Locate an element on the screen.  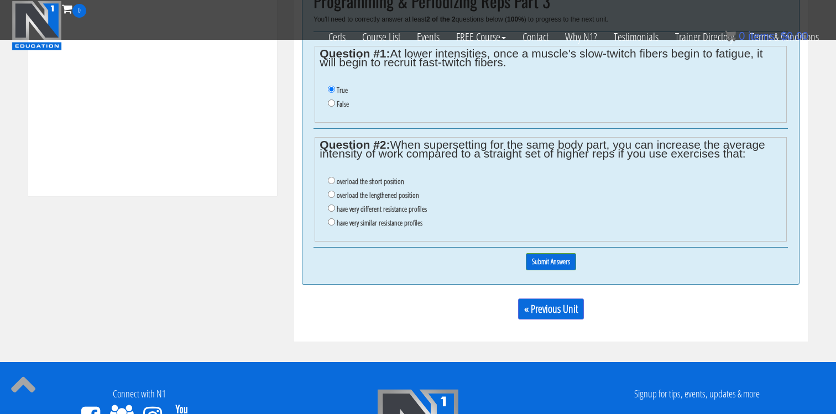
label: overload the short position is located at coordinates (370, 181).